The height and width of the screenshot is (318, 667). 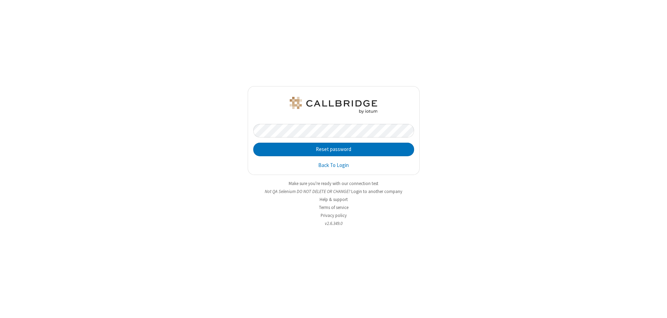 What do you see at coordinates (333, 199) in the screenshot?
I see `a: Help & support` at bounding box center [333, 199].